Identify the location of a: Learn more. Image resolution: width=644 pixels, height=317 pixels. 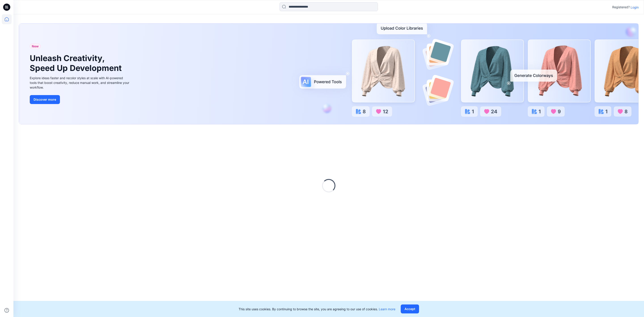
(387, 309).